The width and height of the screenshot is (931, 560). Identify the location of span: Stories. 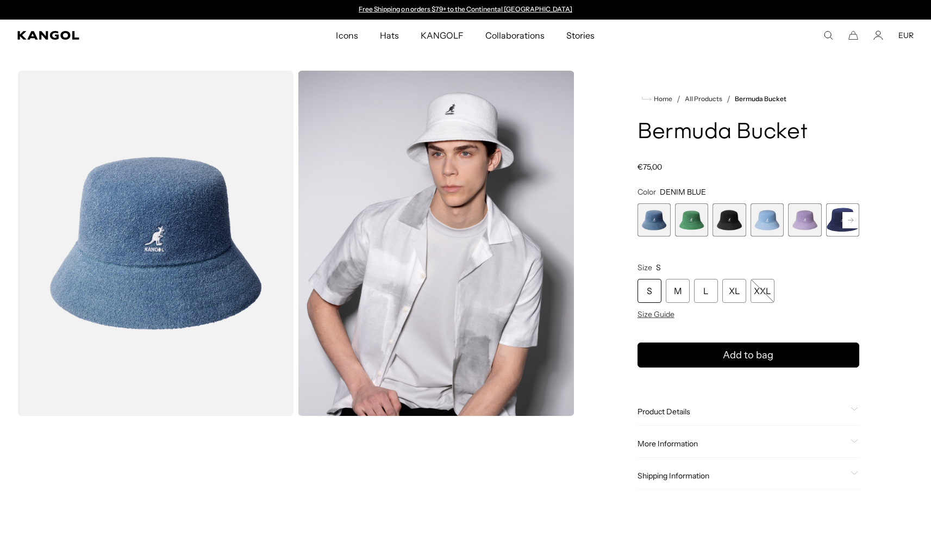
(581, 35).